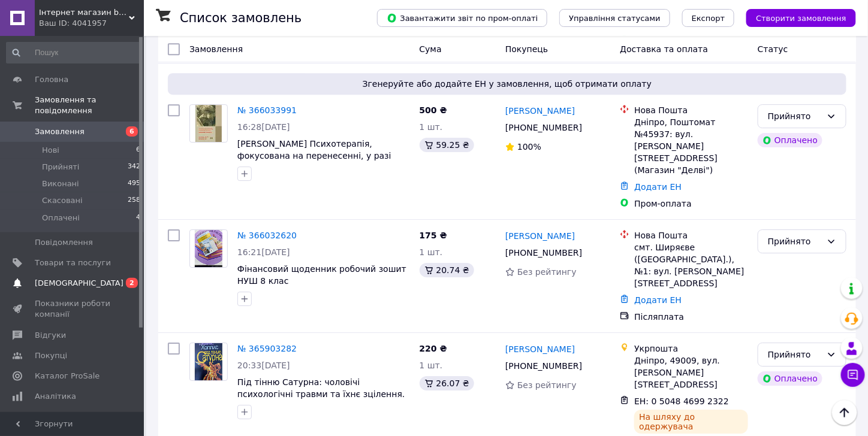 This screenshot has width=868, height=436. Describe the element at coordinates (708, 18) in the screenshot. I see `span: Експорт` at that location.